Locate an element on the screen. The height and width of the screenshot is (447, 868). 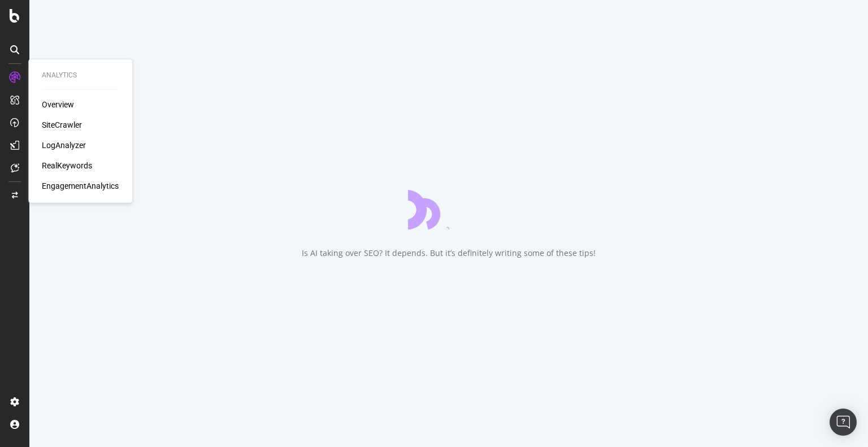
a: EngagementAnalytics is located at coordinates (81, 186).